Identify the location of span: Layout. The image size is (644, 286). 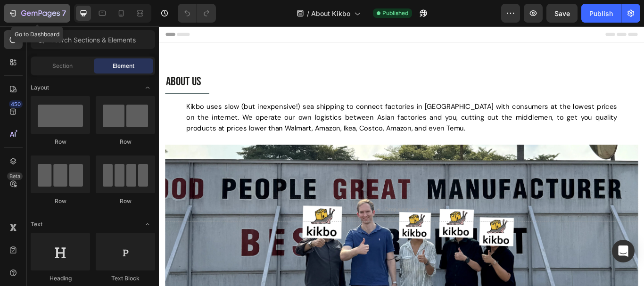
(39, 88).